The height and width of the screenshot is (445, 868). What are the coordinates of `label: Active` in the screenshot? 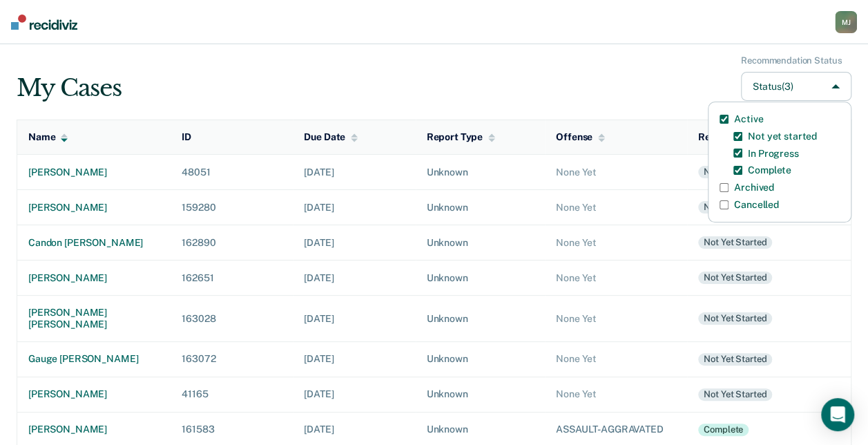 It's located at (749, 118).